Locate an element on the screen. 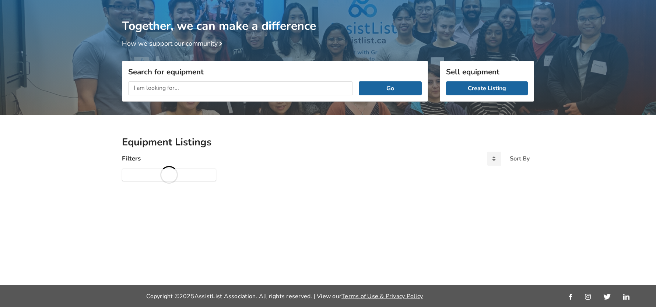 This screenshot has height=307, width=656. div: Sort By is located at coordinates (520, 159).